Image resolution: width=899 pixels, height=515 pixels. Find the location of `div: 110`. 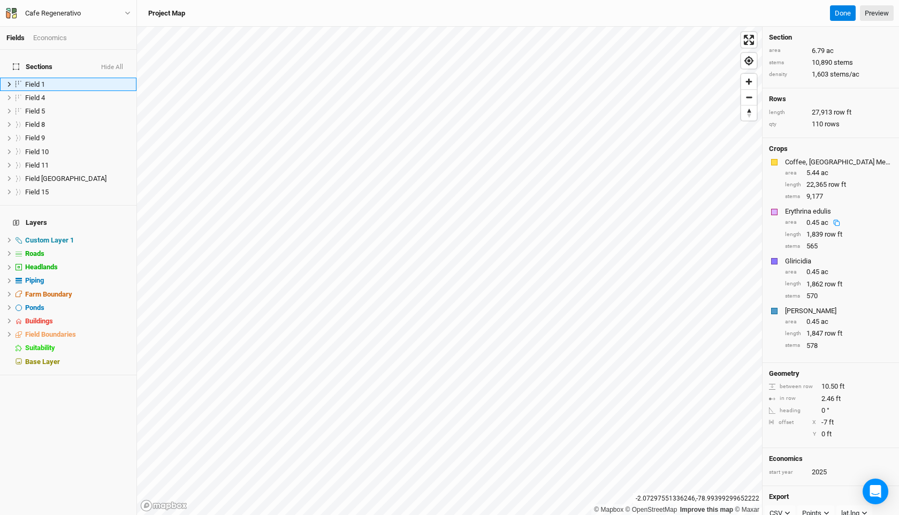

div: 110 is located at coordinates (831, 124).